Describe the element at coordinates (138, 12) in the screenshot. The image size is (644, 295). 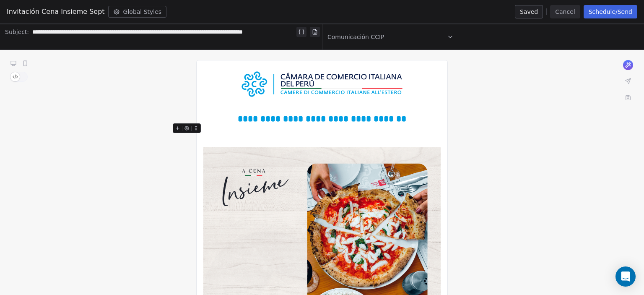
I see `button: Global Styles` at that location.